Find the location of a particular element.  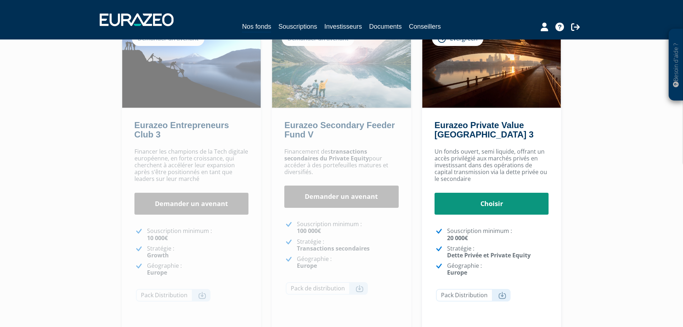

a: Nos fonds is located at coordinates (256, 27).